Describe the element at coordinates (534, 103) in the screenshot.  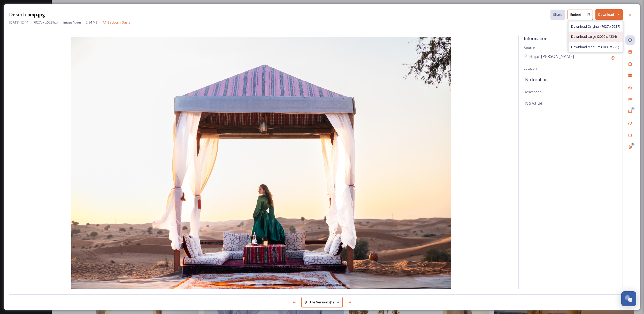
I see `span: No value.` at that location.